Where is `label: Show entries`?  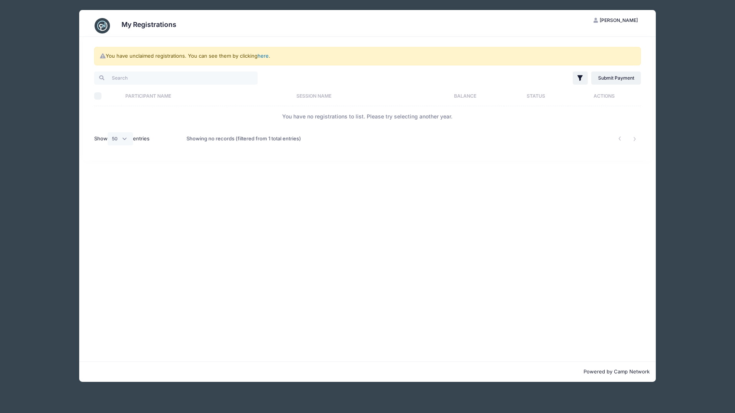 label: Show entries is located at coordinates (122, 139).